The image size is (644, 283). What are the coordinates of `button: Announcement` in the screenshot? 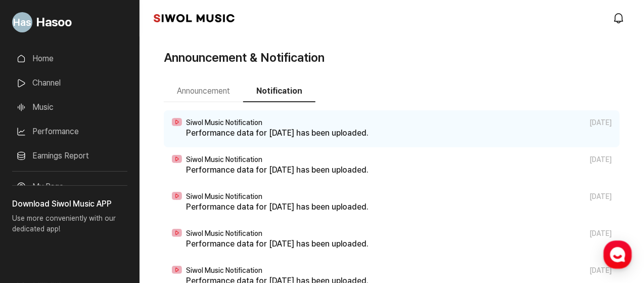 It's located at (203, 92).